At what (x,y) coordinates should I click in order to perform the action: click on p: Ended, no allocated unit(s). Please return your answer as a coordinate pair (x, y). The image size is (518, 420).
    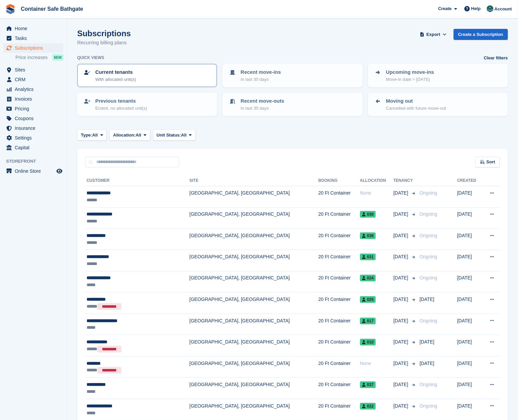
    Looking at the image, I should click on (121, 108).